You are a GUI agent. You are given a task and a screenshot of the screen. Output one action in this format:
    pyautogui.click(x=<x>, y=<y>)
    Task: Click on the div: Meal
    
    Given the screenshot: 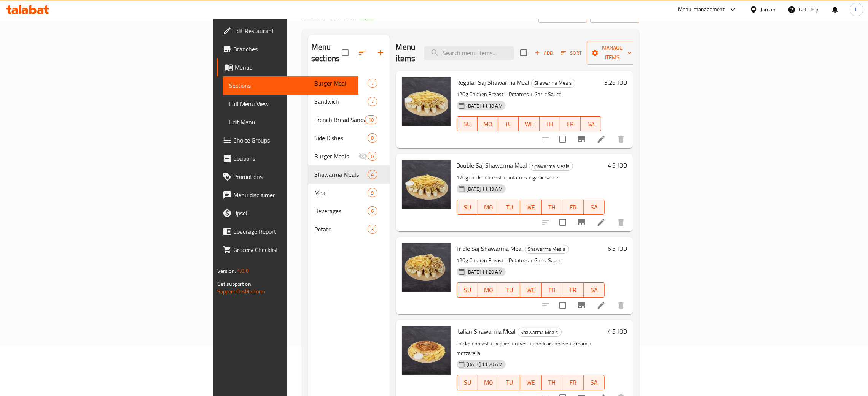 What is the action you would take?
    pyautogui.click(x=341, y=193)
    